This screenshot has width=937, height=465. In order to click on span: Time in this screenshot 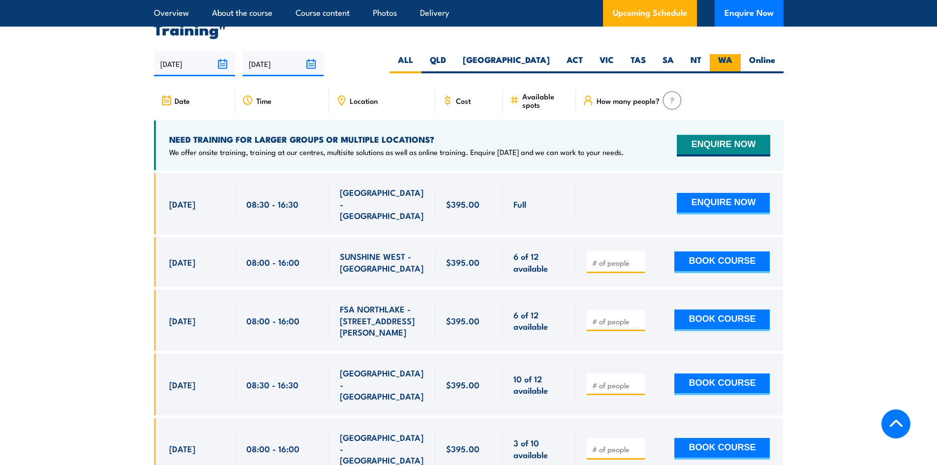, I will do `click(264, 100)`.